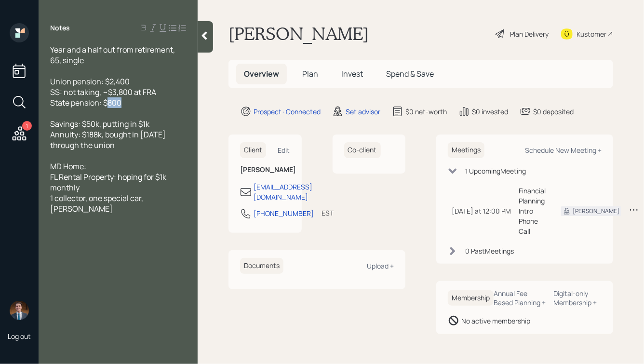 This screenshot has width=644, height=364. Describe the element at coordinates (363, 150) in the screenshot. I see `h6: Co-client` at that location.